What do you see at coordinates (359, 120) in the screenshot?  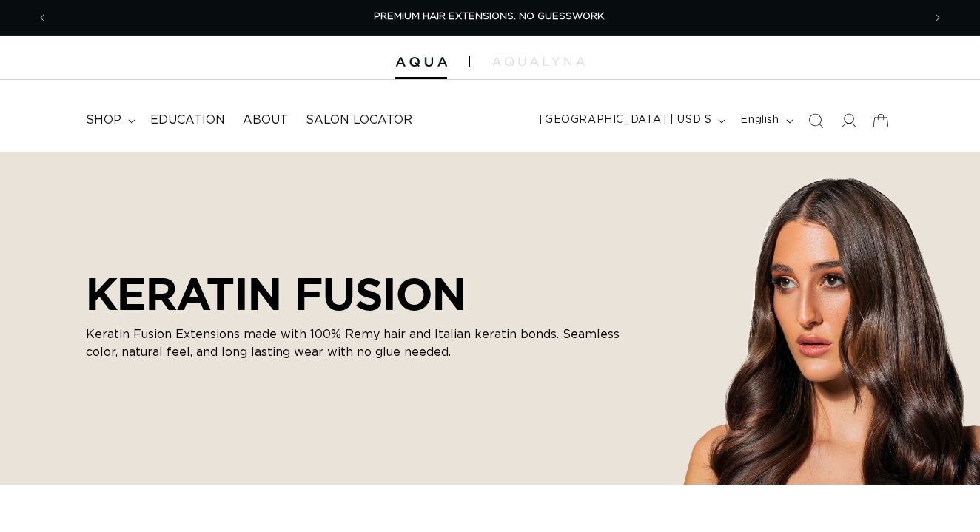 I see `a: Salon Locator` at bounding box center [359, 120].